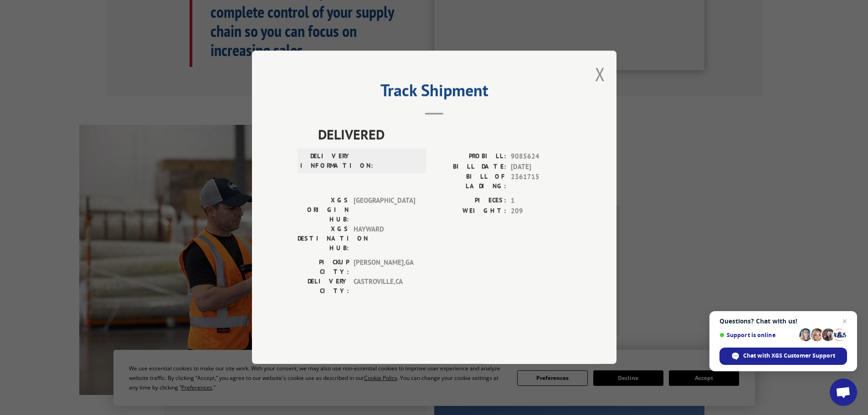 The width and height of the screenshot is (868, 415). Describe the element at coordinates (789, 356) in the screenshot. I see `span: Chat with XGS Customer Support` at that location.